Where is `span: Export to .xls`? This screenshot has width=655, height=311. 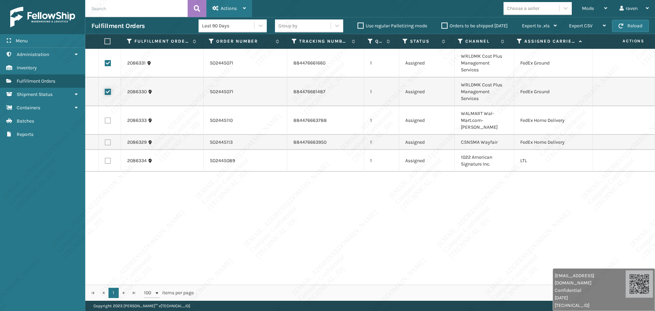 span: Export to .xls is located at coordinates (536, 26).